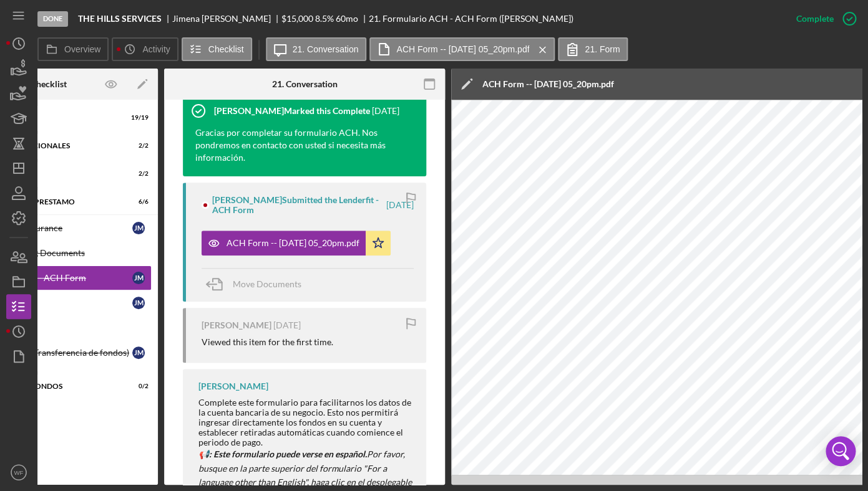 Image resolution: width=868 pixels, height=491 pixels. What do you see at coordinates (298, 145) in the screenshot?
I see `div: Gracias por completar su formulario ACH. Nos pondremos en contacto con usted si necesita más info...` at bounding box center [298, 145].